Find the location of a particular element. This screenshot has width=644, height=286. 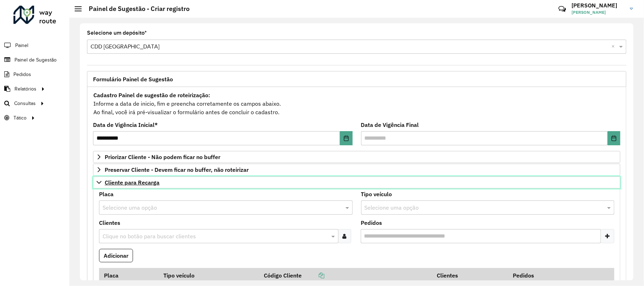

th: Clientes is located at coordinates (470, 275).